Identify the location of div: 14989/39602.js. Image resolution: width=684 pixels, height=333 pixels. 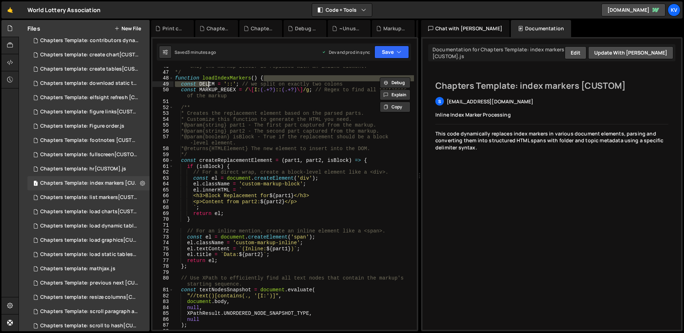
(90, 311).